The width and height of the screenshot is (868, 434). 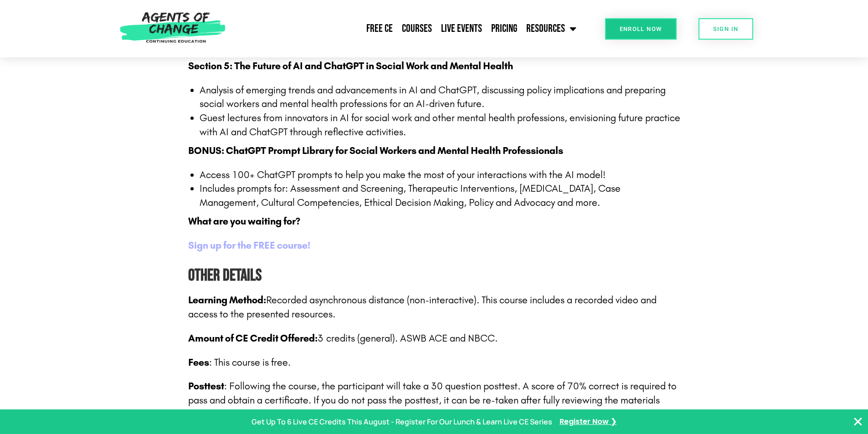 What do you see at coordinates (225, 275) in the screenshot?
I see `b: Other Details` at bounding box center [225, 275].